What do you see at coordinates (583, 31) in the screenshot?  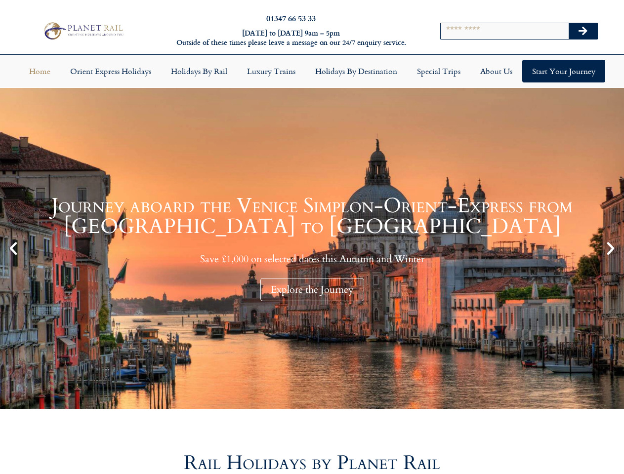 I see `button: Search` at bounding box center [583, 31].